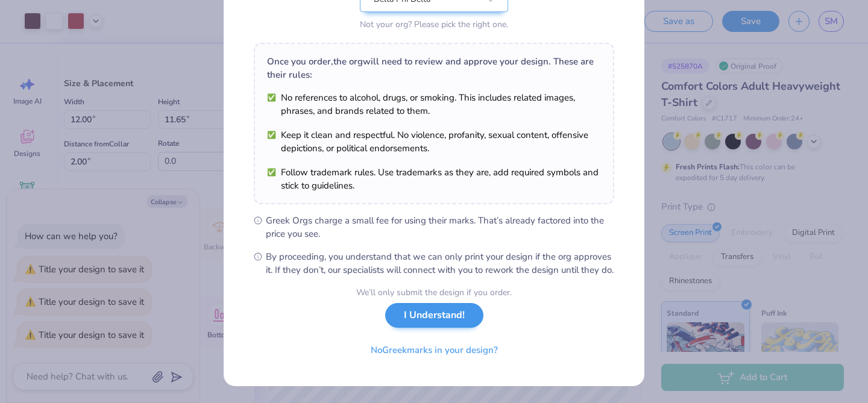  Describe the element at coordinates (434, 315) in the screenshot. I see `button: I Understand!` at that location.